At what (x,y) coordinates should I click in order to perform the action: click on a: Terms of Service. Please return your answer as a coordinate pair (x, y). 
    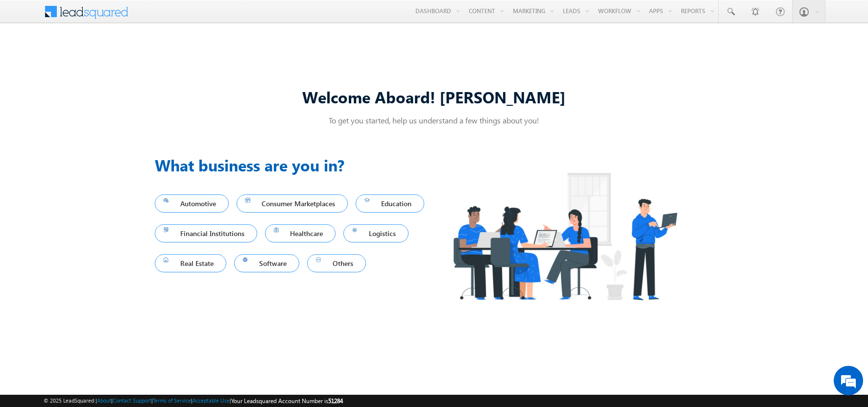
    Looking at the image, I should click on (172, 400).